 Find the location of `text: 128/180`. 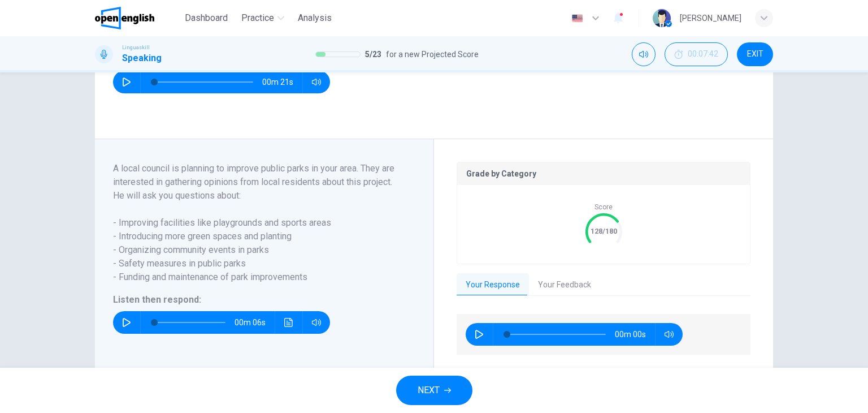

text: 128/180 is located at coordinates (603, 230).